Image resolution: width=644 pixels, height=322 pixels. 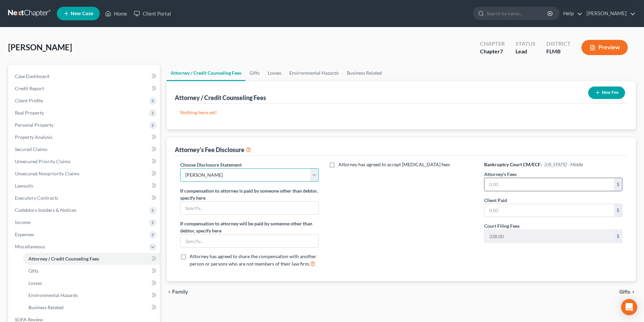 I want to click on span: Environmental Hazards, so click(x=53, y=295).